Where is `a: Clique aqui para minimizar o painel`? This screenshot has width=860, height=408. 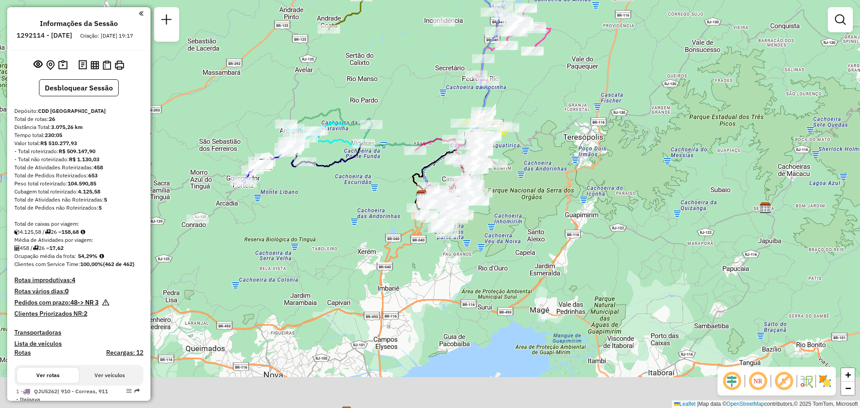 a: Clique aqui para minimizar o painel is located at coordinates (141, 13).